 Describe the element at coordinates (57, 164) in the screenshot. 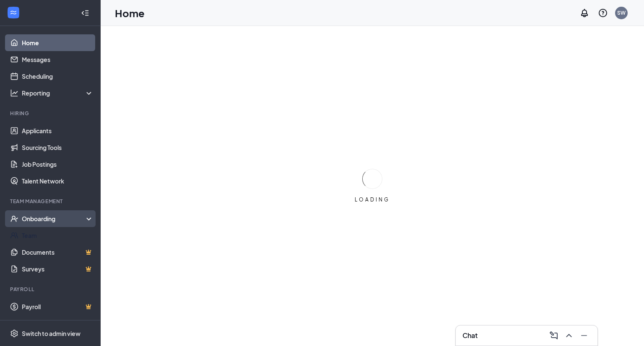

I see `a: Job Postings` at that location.